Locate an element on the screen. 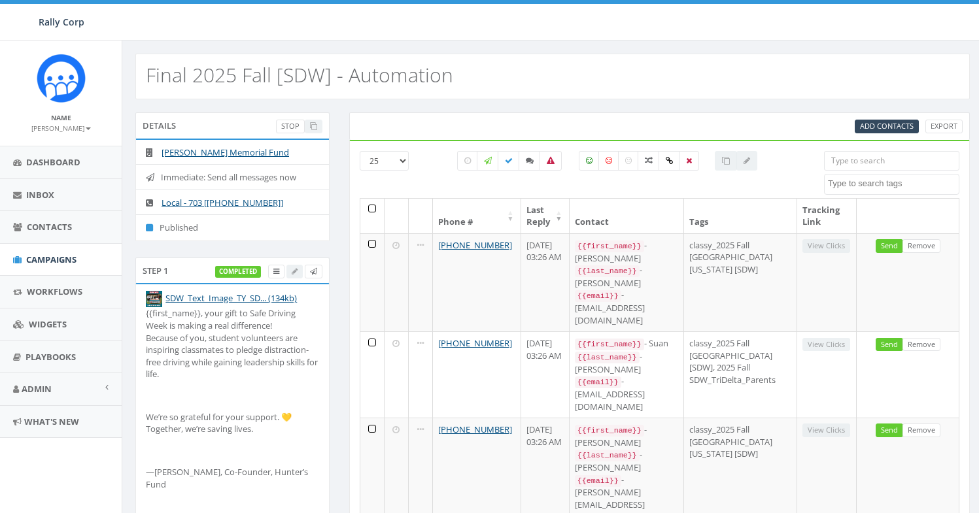  th: Tags is located at coordinates (740, 216).